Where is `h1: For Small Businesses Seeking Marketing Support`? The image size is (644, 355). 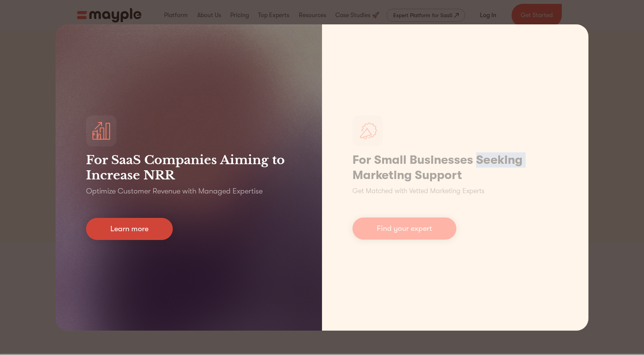 h1: For Small Businesses Seeking Marketing Support is located at coordinates (455, 168).